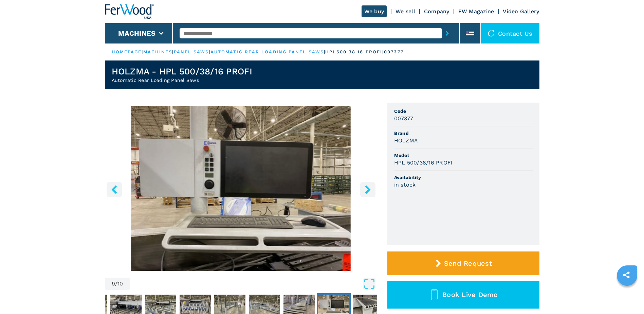  I want to click on span: 10, so click(120, 284).